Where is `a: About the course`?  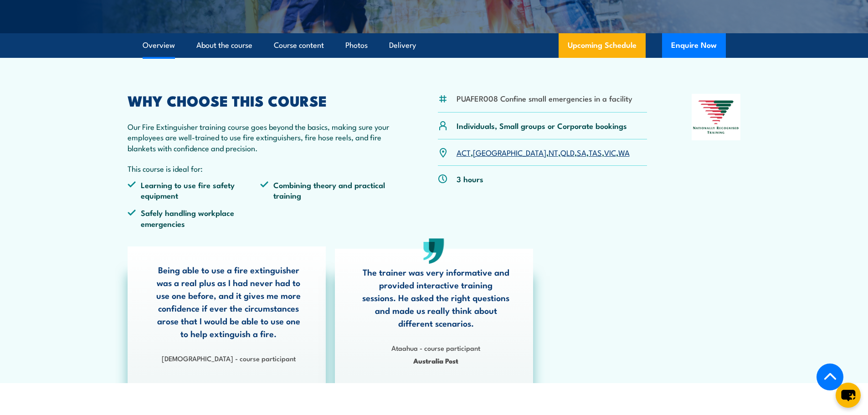
a: About the course is located at coordinates (224, 45).